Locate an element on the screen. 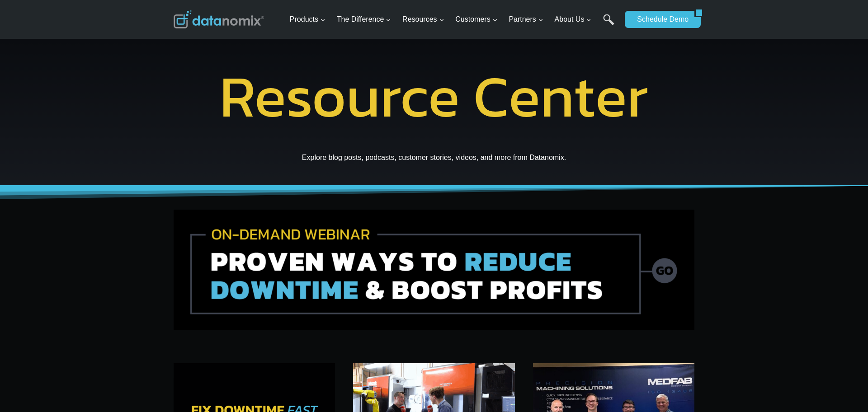 The height and width of the screenshot is (412, 868). h1: Resource Center is located at coordinates (434, 96).